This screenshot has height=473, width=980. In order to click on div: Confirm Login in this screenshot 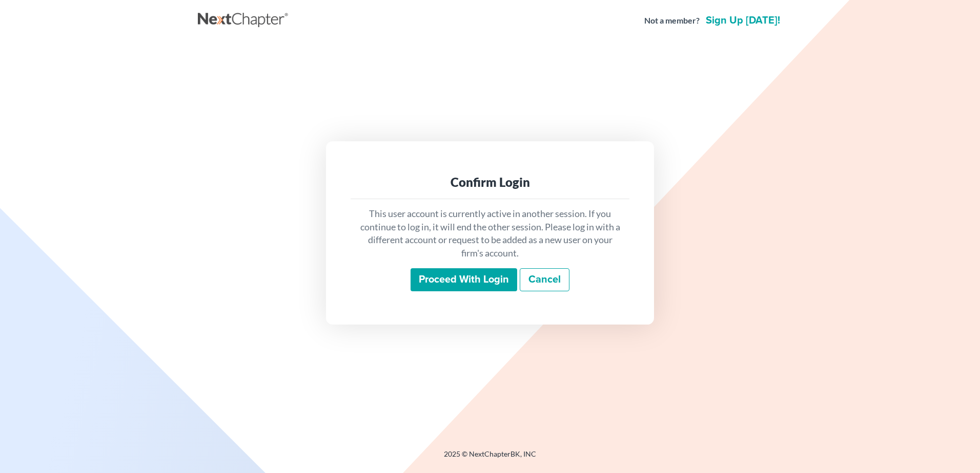, I will do `click(490, 182)`.